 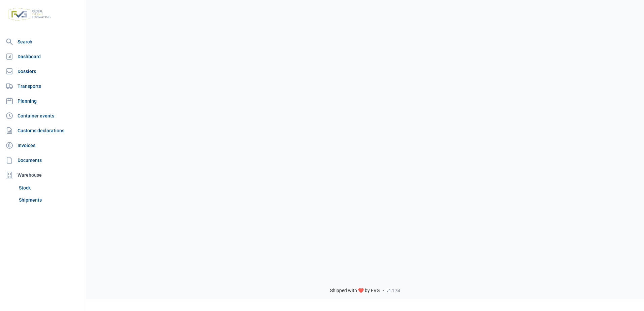 What do you see at coordinates (393, 291) in the screenshot?
I see `span: v1.1.34` at bounding box center [393, 291].